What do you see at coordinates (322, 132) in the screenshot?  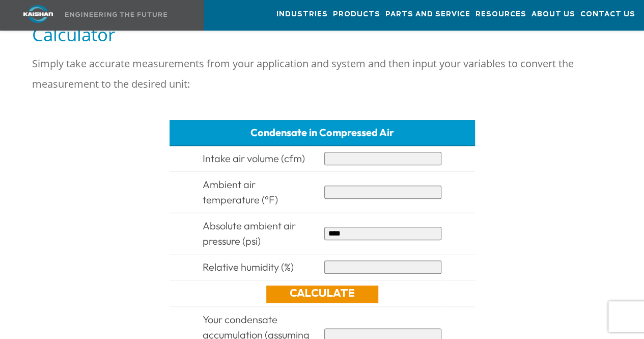 I see `span: Condensate in Compressed Air` at bounding box center [322, 132].